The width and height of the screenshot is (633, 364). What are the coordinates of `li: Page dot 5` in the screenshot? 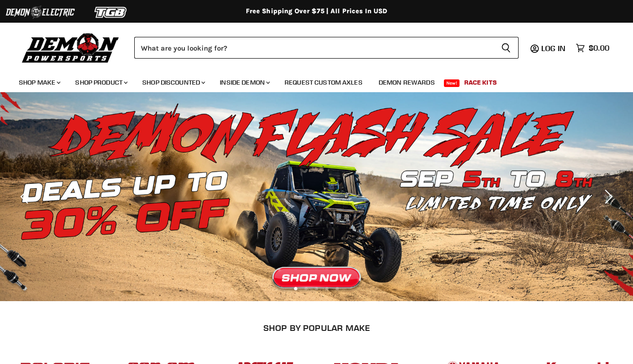 It's located at (337, 288).